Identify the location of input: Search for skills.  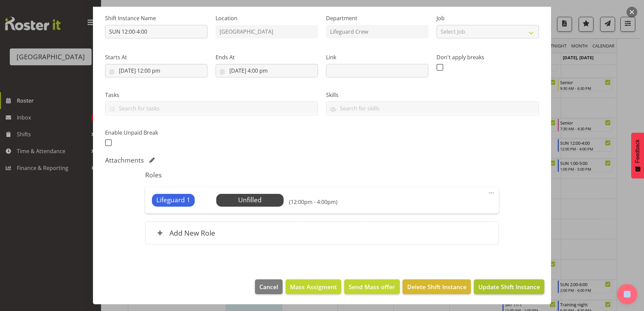
(432, 108).